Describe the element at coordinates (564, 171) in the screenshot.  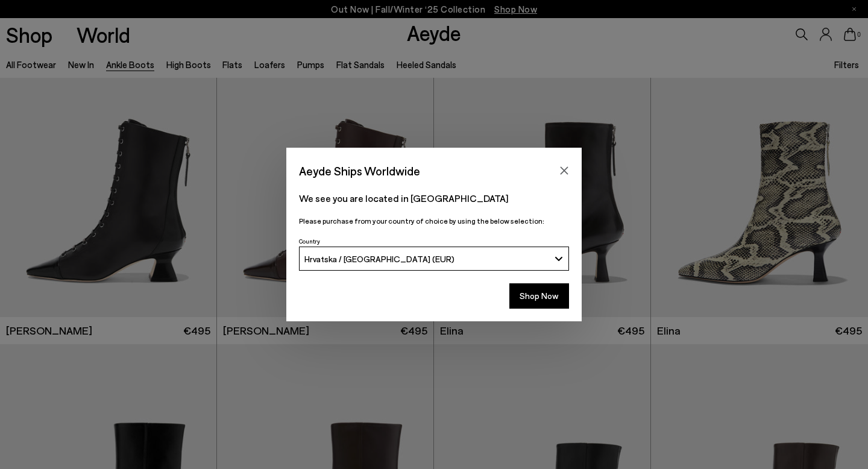
I see `button: Close` at that location.